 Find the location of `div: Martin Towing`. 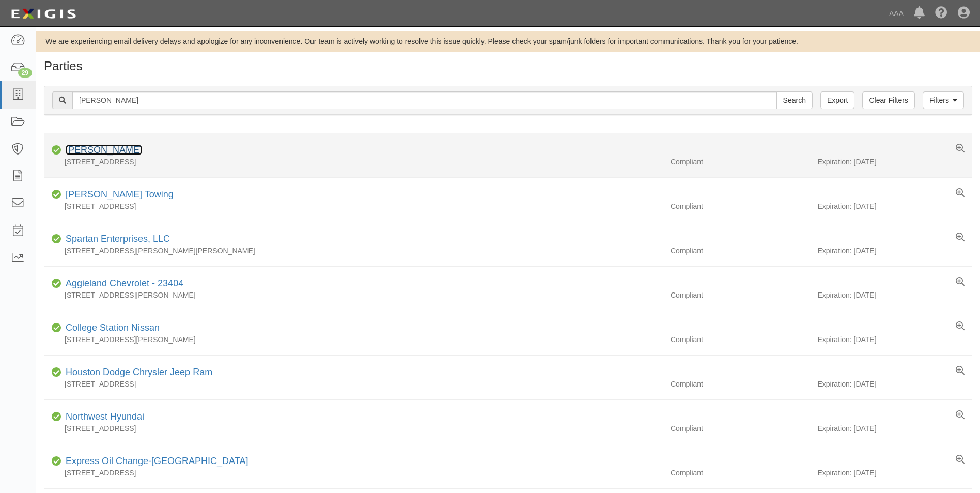

div: Martin Towing is located at coordinates (102, 151).